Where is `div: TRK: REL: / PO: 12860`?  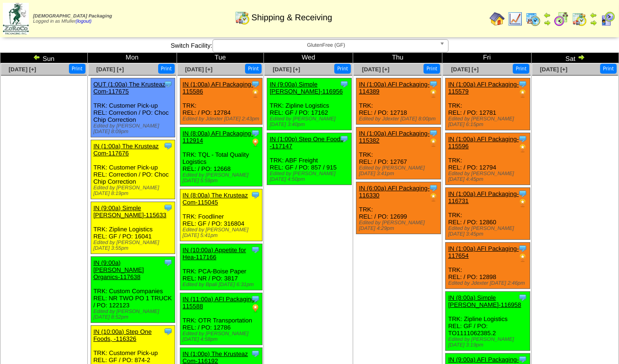
div: TRK: REL: / PO: 12860 is located at coordinates (488, 214).